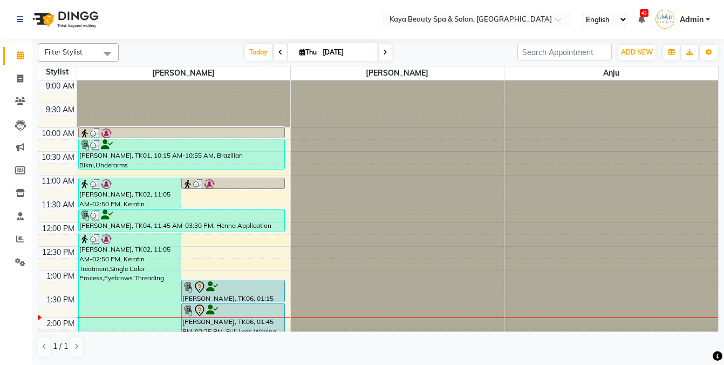  What do you see at coordinates (64, 19) in the screenshot?
I see `img: logo` at bounding box center [64, 19].